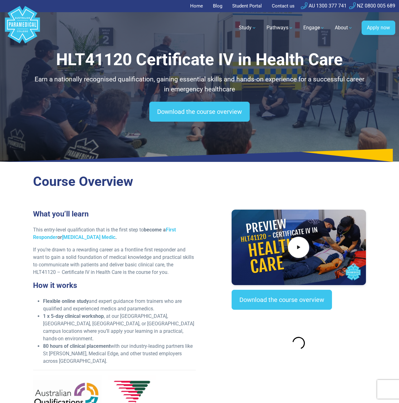 This screenshot has height=403, width=399. What do you see at coordinates (199, 84) in the screenshot?
I see `p: Earn a nationally recognised qualification, gaining essential skills and hands-on experience for ...` at bounding box center [199, 84].